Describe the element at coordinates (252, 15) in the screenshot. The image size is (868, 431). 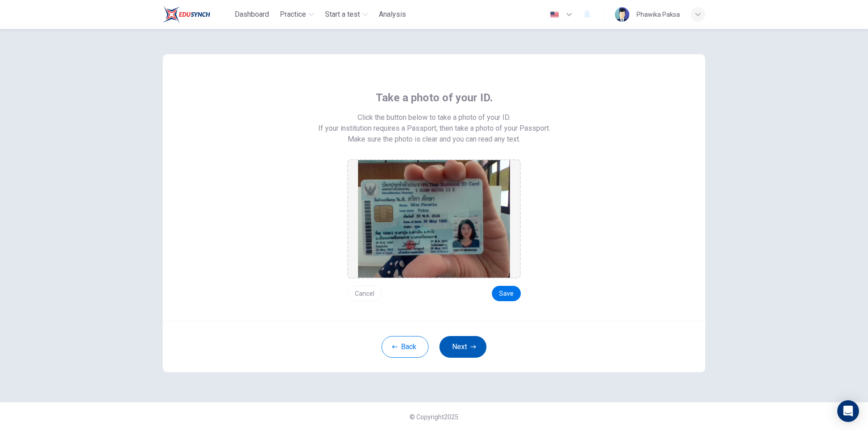
I see `a: Dashboard` at that location.